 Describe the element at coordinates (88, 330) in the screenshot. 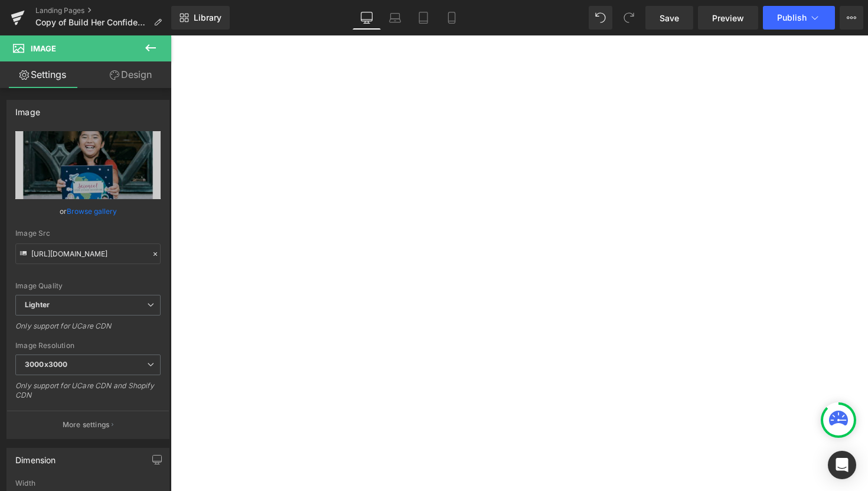

I see `div: Only support for UCare CDN` at that location.